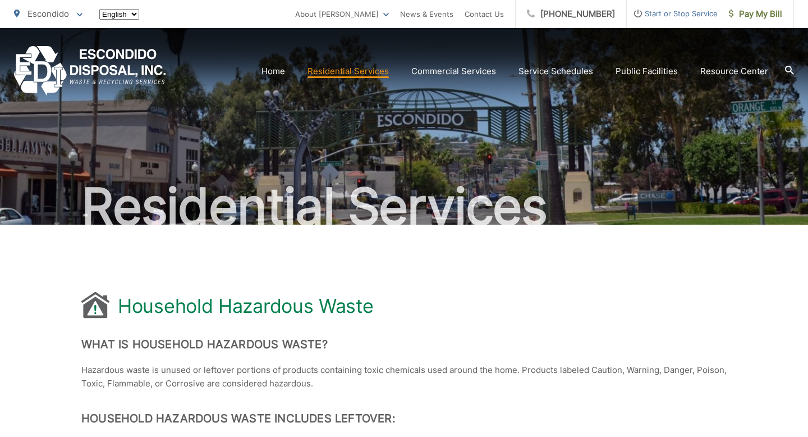  Describe the element at coordinates (273, 71) in the screenshot. I see `a: Home` at that location.